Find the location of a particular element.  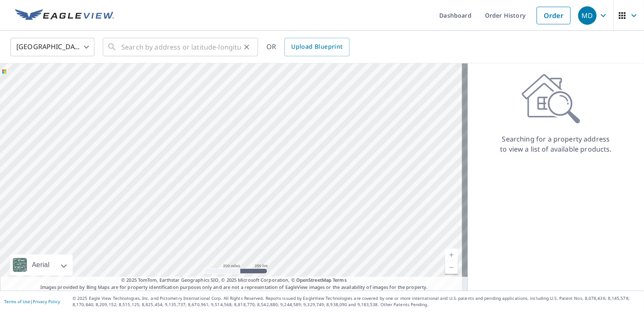

a: OpenStreetMap is located at coordinates (314, 280).